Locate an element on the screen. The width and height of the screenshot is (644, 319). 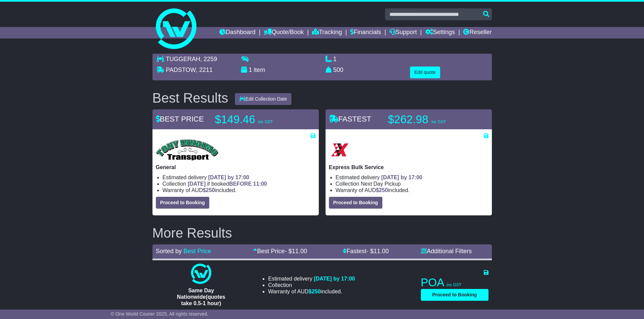
span: if booked is located at coordinates (227, 184).